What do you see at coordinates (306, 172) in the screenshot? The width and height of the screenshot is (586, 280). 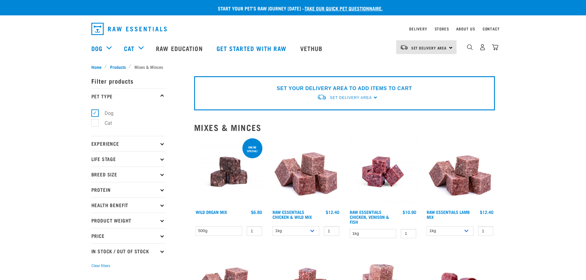 I see `img: Pile Of Cubed Chicken Wild Meat Mix` at bounding box center [306, 172].